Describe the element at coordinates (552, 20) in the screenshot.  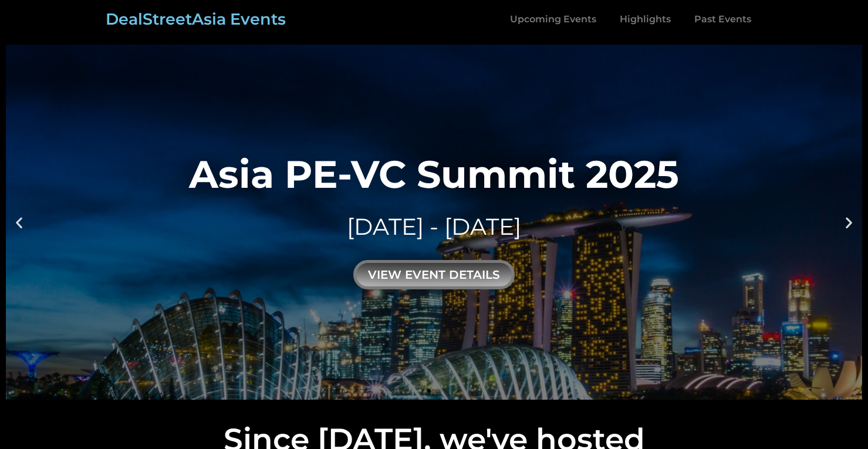
I see `a: Upcoming Events` at that location.